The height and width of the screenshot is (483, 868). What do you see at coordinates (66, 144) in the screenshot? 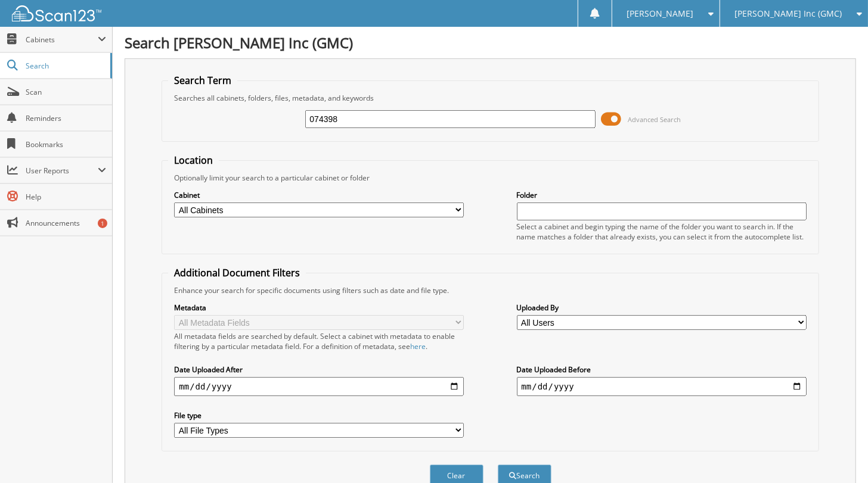
I see `span: Bookmarks` at bounding box center [66, 144].